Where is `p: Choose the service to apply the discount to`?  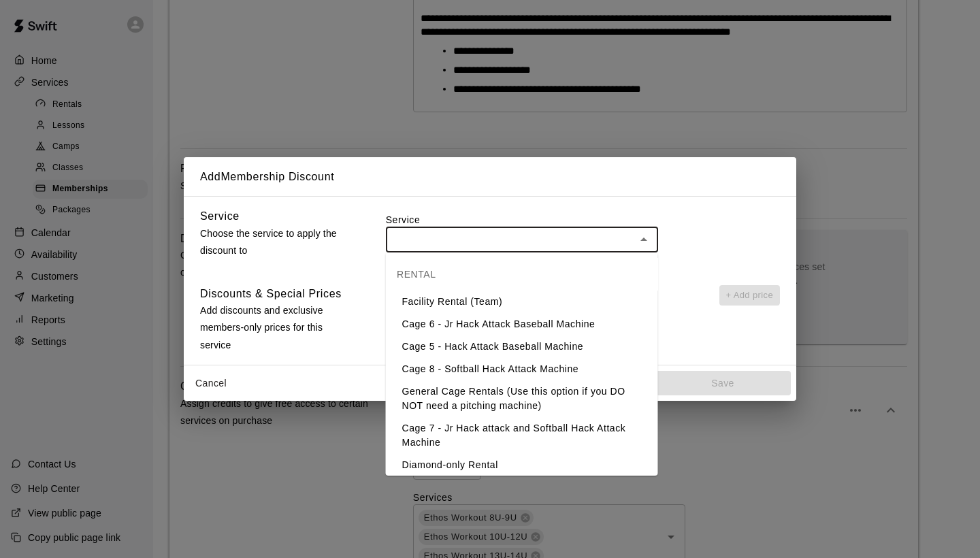
p: Choose the service to apply the discount to is located at coordinates (276, 242).